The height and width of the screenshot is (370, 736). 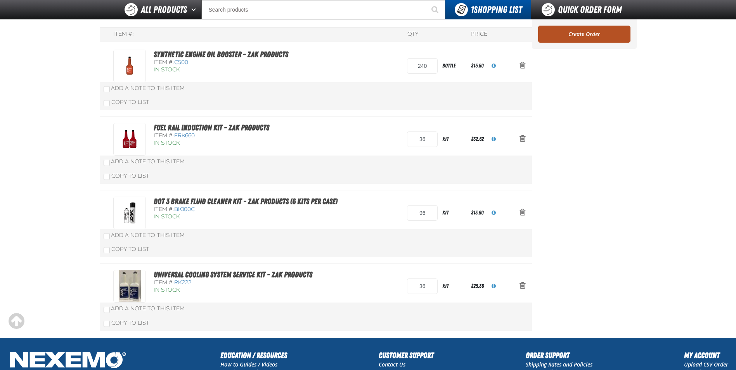 I want to click on a: Fuel Rail Induction Kit - ZAK Products, so click(x=212, y=128).